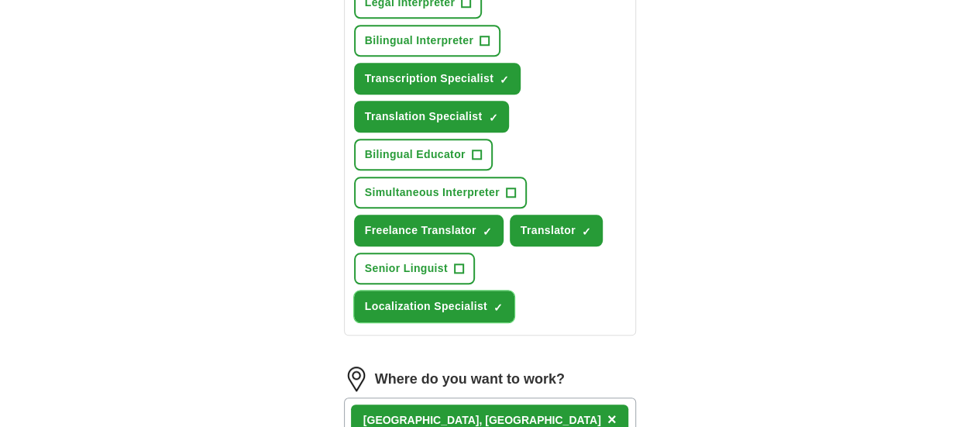 The height and width of the screenshot is (427, 980). I want to click on label: Where do you want to work?, so click(469, 378).